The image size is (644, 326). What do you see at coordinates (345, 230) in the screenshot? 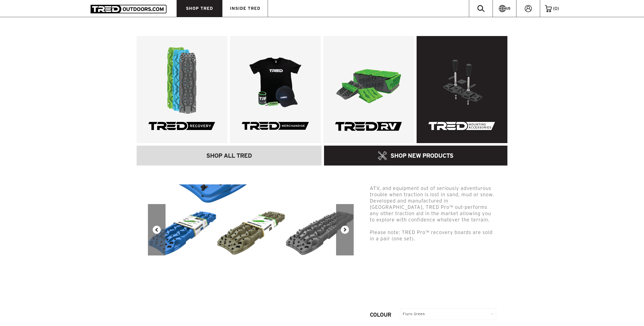
I see `button: Next` at bounding box center [345, 230].